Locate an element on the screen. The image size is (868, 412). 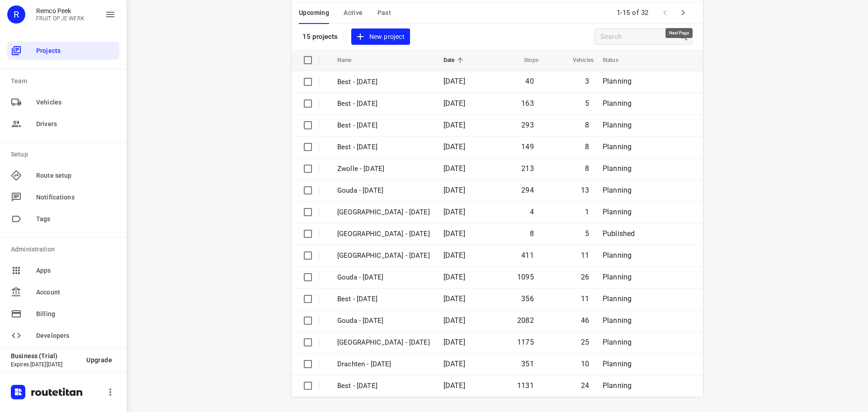
div: R is located at coordinates (16, 14).